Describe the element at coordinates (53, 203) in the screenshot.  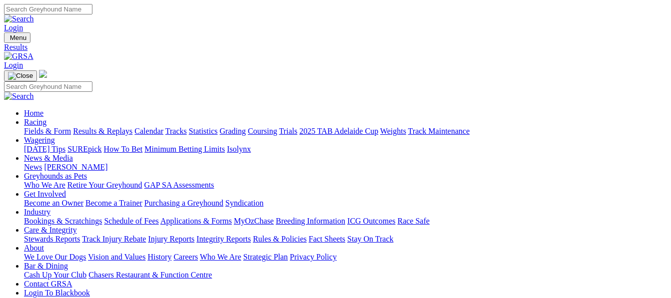
I see `a: Become an Owner` at that location.